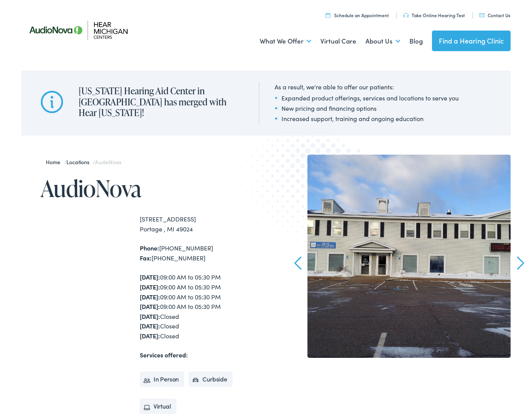 The image size is (532, 417). What do you see at coordinates (367, 87) in the screenshot?
I see `div: As a result, we're able to offer our patients:` at bounding box center [367, 87].